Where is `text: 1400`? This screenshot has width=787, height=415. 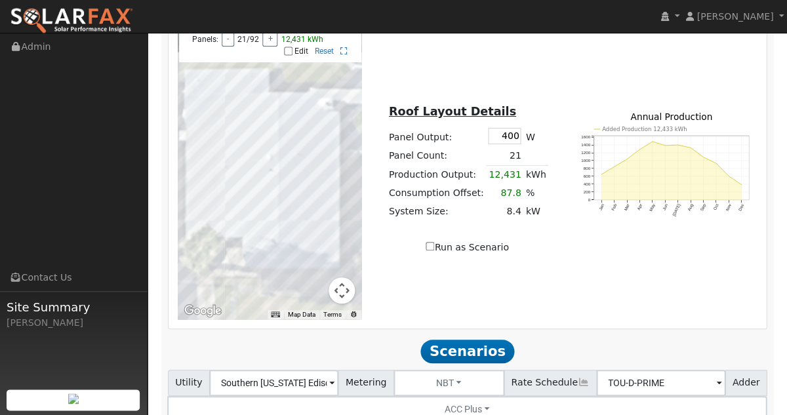
text: 1400 is located at coordinates (586, 144).